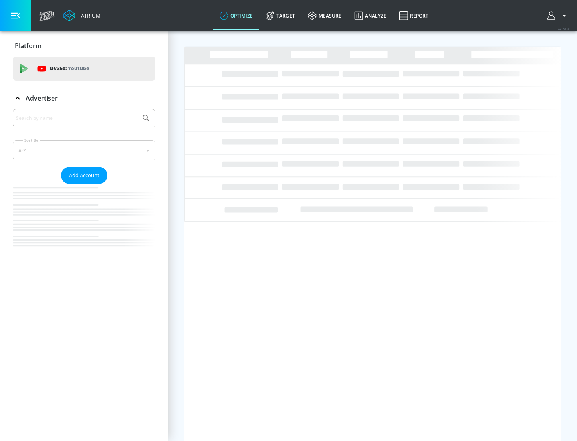  I want to click on label: Sort By, so click(31, 140).